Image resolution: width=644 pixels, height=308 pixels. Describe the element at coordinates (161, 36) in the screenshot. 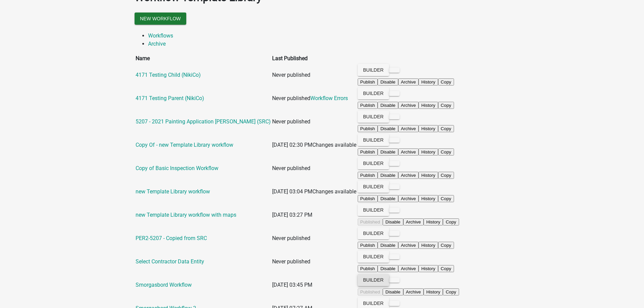

I see `a: Workflows` at that location.